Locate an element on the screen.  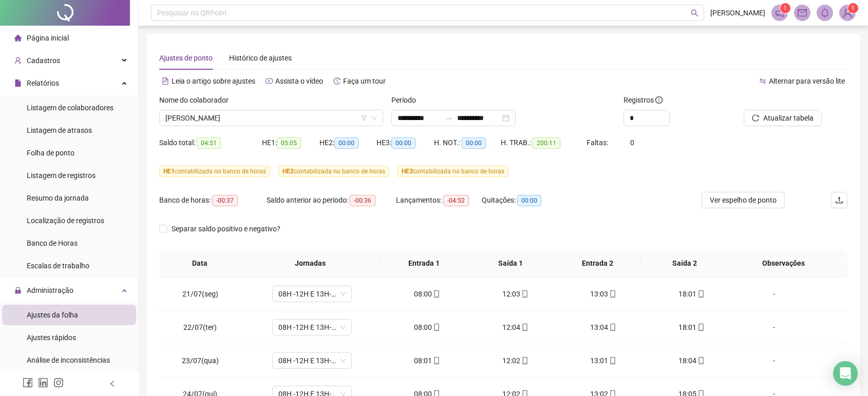
span: instagram is located at coordinates (59, 382).